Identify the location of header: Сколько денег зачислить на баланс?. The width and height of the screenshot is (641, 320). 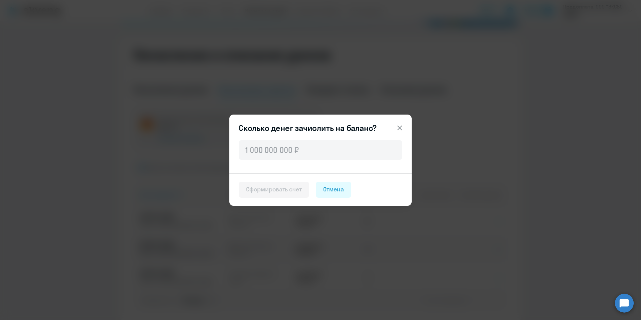
(320, 128).